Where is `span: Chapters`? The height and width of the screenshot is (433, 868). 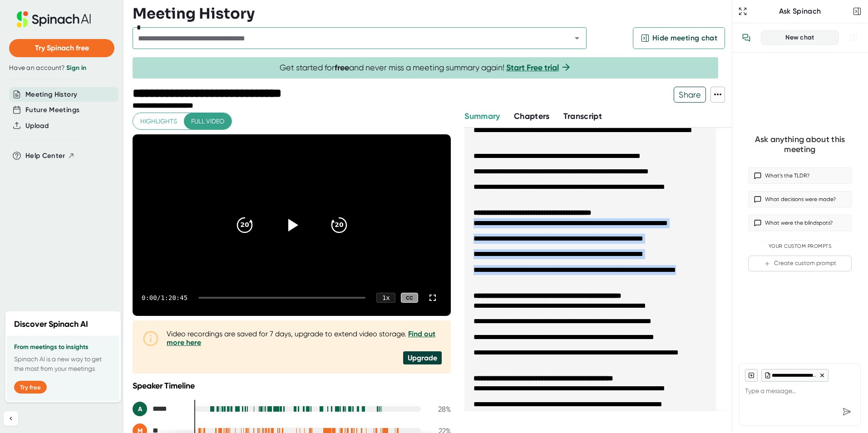
span: Chapters is located at coordinates (532, 116).